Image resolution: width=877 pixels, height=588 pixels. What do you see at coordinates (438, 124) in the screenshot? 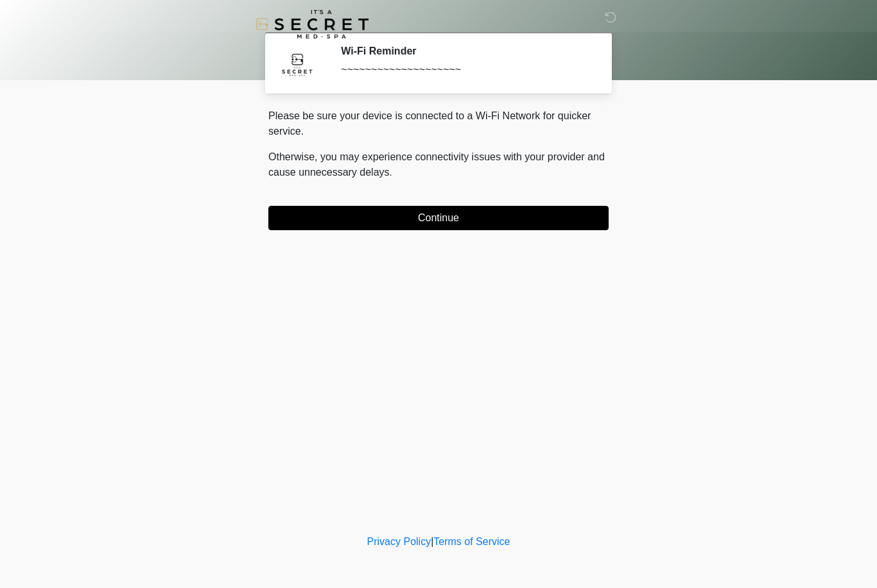
I see `p: Please be sure your device is connected to a Wi-Fi Network for quicker service.` at bounding box center [438, 124].